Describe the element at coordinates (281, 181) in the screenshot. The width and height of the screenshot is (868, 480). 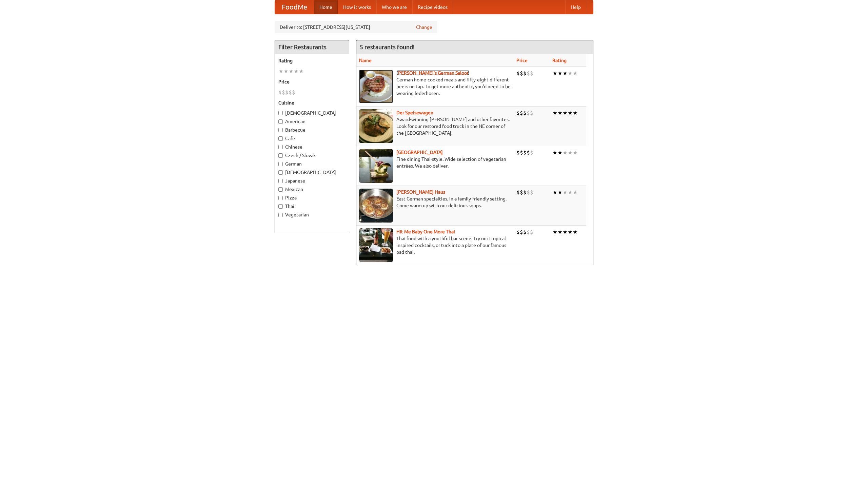
I see `input: Japanese` at that location.